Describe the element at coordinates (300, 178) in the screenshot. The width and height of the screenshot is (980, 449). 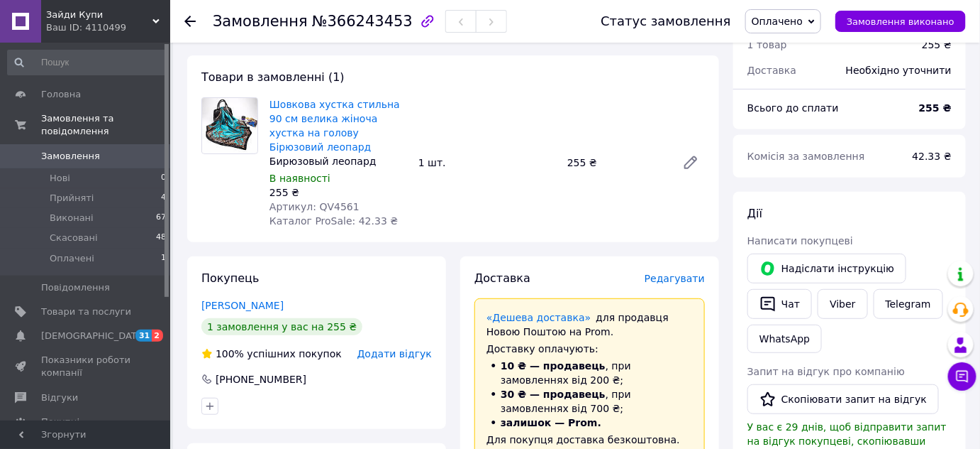
I see `span: В наявності` at that location.